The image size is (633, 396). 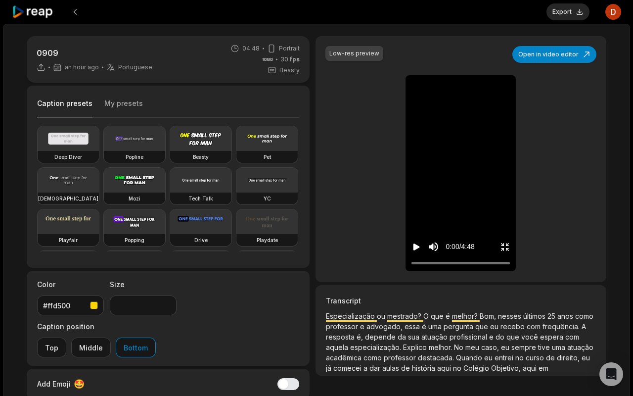 What do you see at coordinates (424, 368) in the screenshot?
I see `span: história` at bounding box center [424, 368].